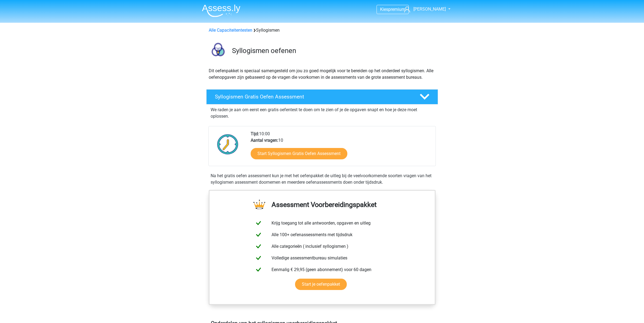  Describe the element at coordinates (322, 179) in the screenshot. I see `div: Na het gratis oefen assessment kun je met het oefenpakket de uitleg bij de veelvoorkomende soorte...` at that location.